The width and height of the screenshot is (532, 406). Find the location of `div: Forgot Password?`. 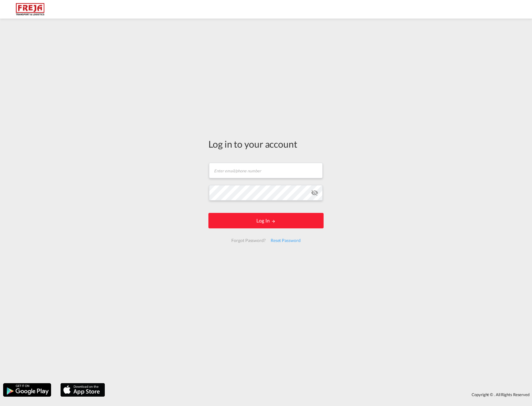

div: Forgot Password? is located at coordinates (248, 241).